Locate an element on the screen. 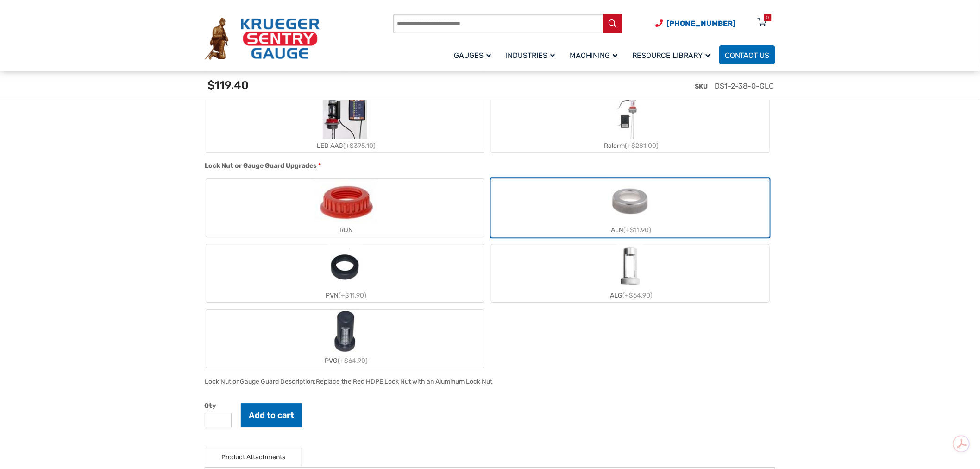  span: Resource Library is located at coordinates (671, 55).